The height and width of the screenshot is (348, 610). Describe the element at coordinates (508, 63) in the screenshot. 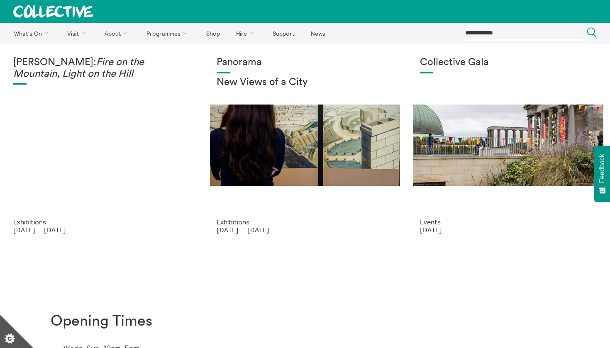

I see `h1: Collective Gala` at that location.